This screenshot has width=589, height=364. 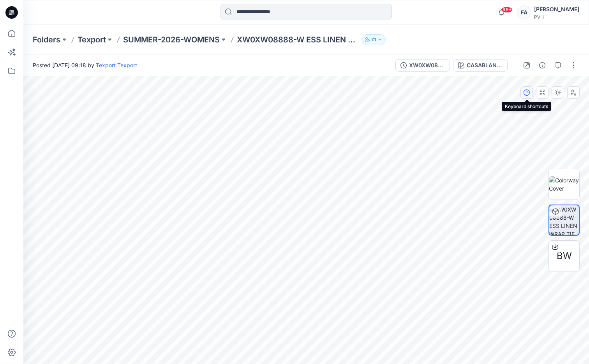 I want to click on button: Details, so click(x=542, y=65).